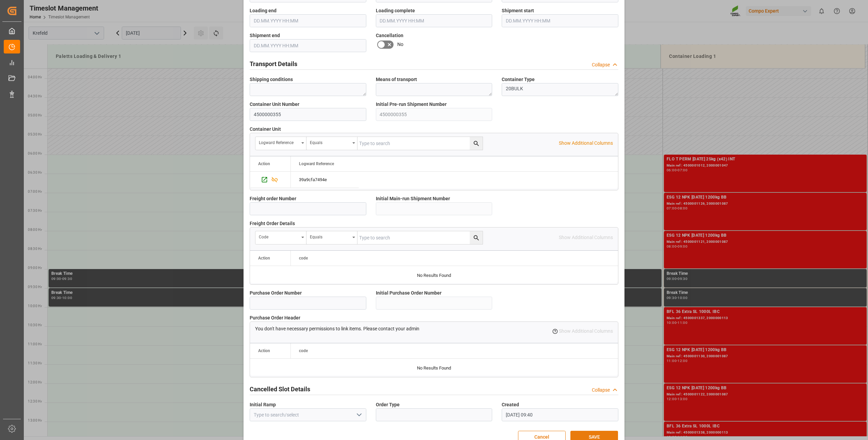 Image resolution: width=868 pixels, height=440 pixels. I want to click on div: code, so click(279, 236).